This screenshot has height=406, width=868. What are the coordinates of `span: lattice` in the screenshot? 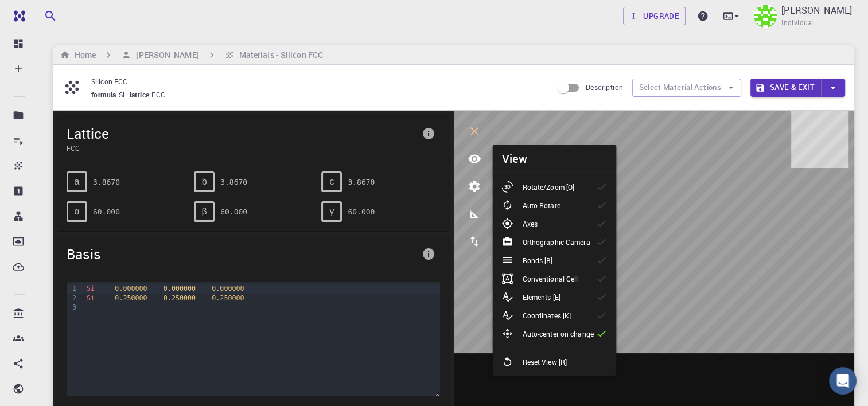 It's located at (141, 95).